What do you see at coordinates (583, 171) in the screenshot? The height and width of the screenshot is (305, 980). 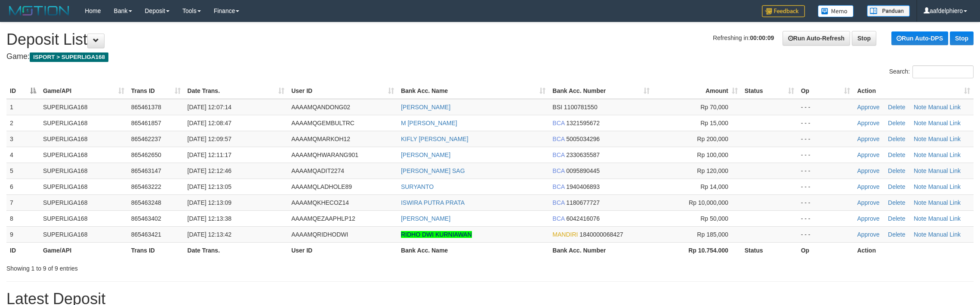 I see `span: Copy 0095890445 to clipboard` at bounding box center [583, 171].